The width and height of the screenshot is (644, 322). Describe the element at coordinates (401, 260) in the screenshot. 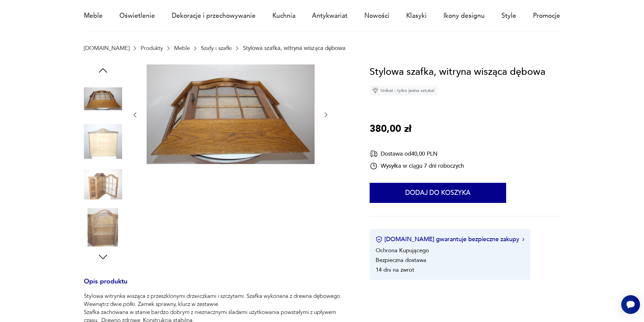

I see `li: Bezpieczna dostawa` at that location.